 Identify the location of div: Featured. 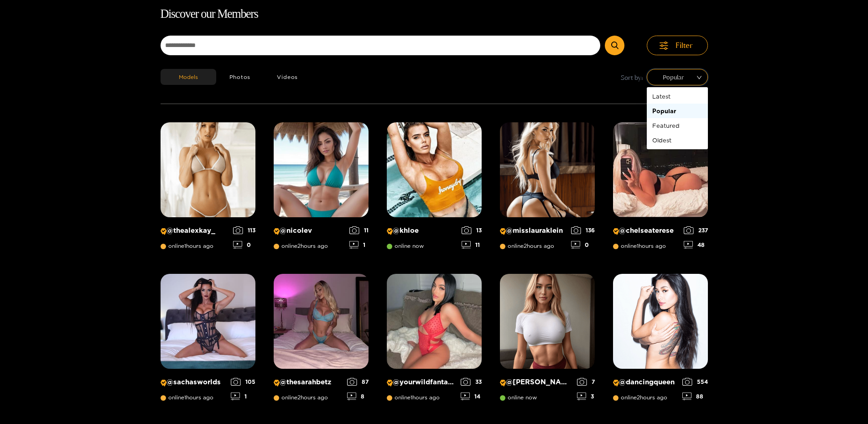
(678, 125).